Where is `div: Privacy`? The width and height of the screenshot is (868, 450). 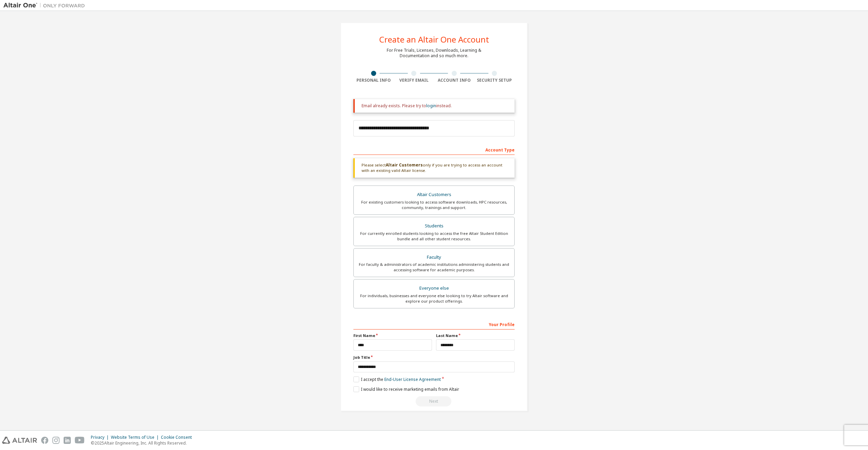 div: Privacy is located at coordinates (101, 437).